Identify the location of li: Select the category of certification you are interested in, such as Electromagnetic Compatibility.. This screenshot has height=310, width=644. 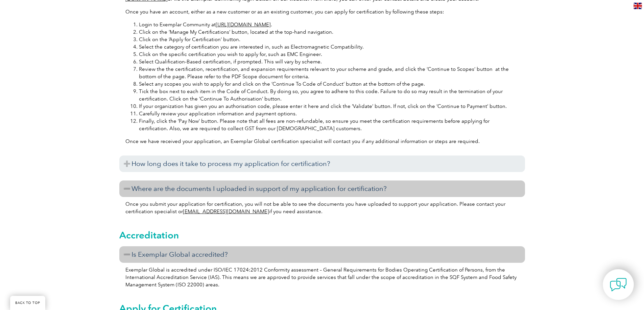
(329, 47).